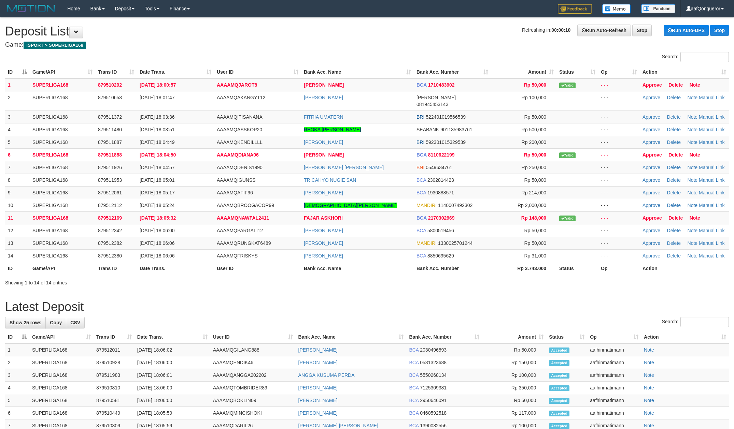 This screenshot has height=429, width=734. I want to click on th: Op: activate to sort column ascending, so click(614, 337).